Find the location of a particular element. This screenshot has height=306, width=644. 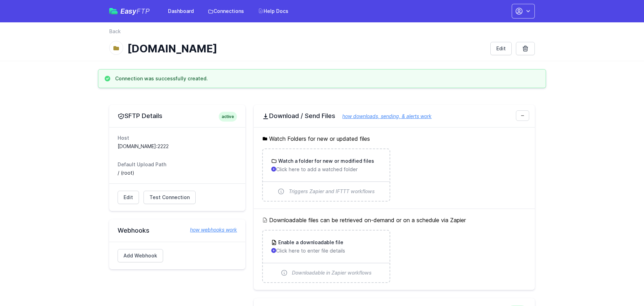

dd: / (root) is located at coordinates (177, 173).